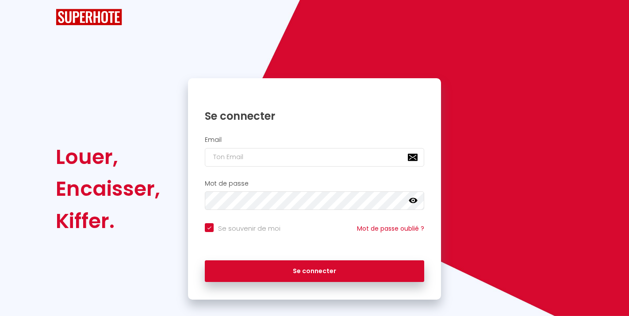  What do you see at coordinates (314, 272) in the screenshot?
I see `button: Se connecter` at bounding box center [314, 272].